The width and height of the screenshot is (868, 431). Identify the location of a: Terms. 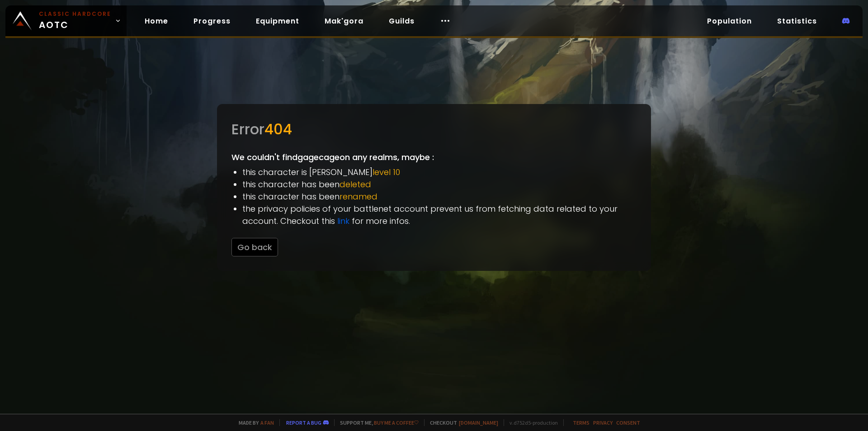
(581, 422).